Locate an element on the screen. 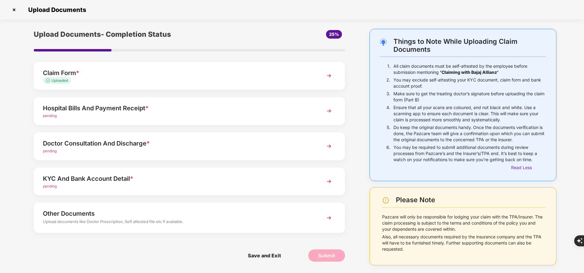 This screenshot has height=273, width=584. button: Submit is located at coordinates (327, 256).